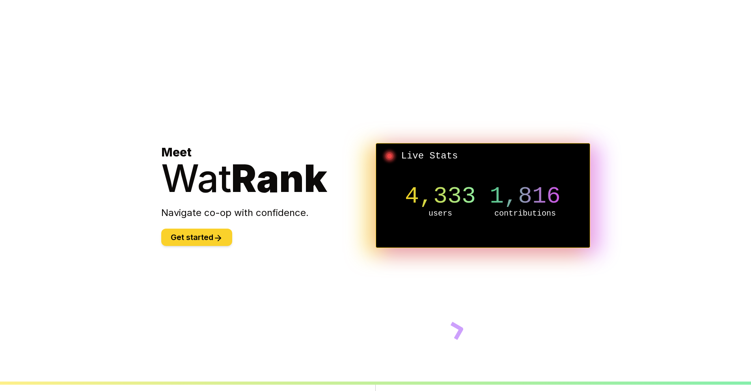  What do you see at coordinates (483, 156) in the screenshot?
I see `h2: Live Stats` at bounding box center [483, 156].